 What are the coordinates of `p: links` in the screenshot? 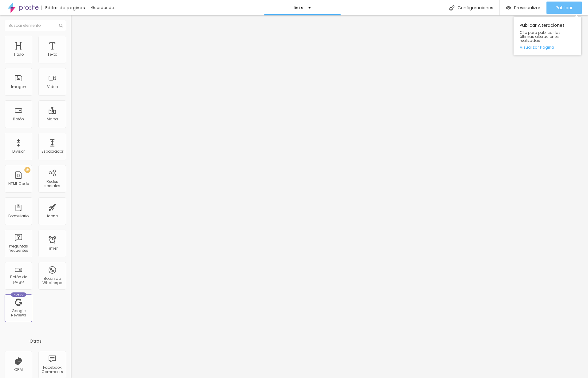 It's located at (299, 8).